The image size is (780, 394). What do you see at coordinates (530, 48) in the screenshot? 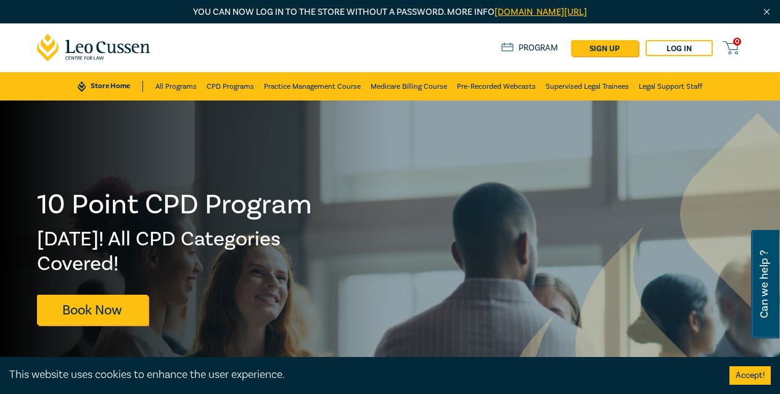
I see `a: Program` at bounding box center [530, 48].